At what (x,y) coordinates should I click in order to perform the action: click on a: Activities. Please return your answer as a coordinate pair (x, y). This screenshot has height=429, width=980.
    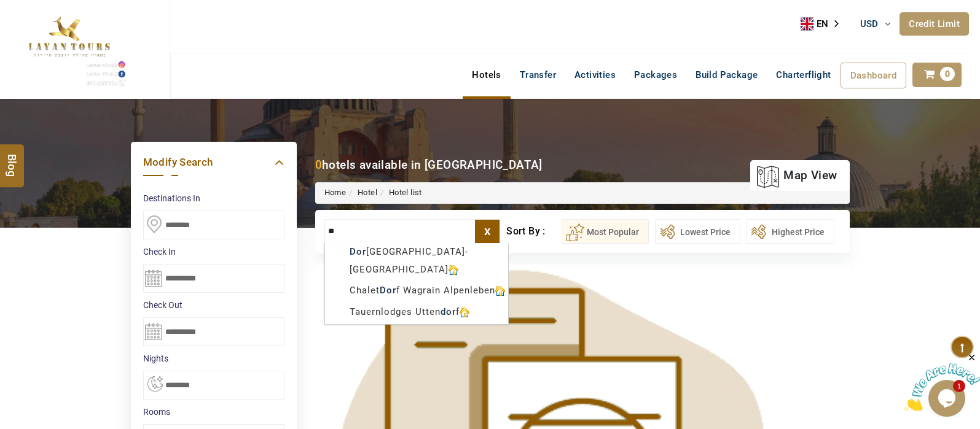
    Looking at the image, I should click on (595, 75).